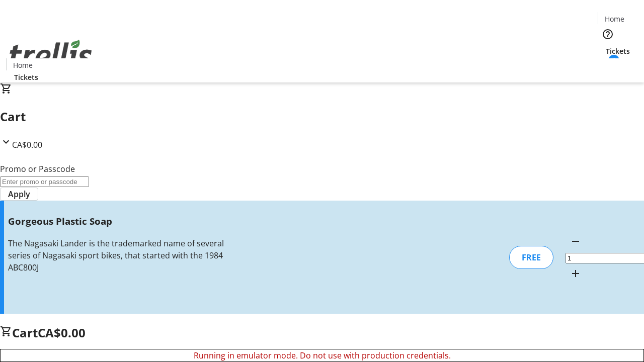 The image size is (644, 362). What do you see at coordinates (51, 54) in the screenshot?
I see `img: Orient E2E Organization LguzQWkGjO's Logo` at bounding box center [51, 54].